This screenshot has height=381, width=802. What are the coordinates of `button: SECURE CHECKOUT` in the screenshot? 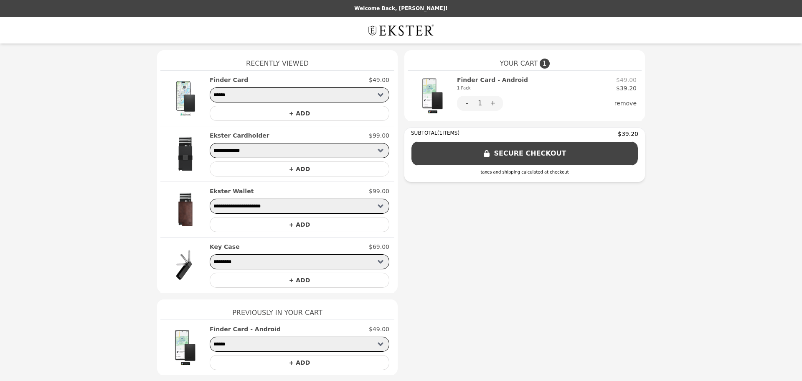 It's located at (525, 153).